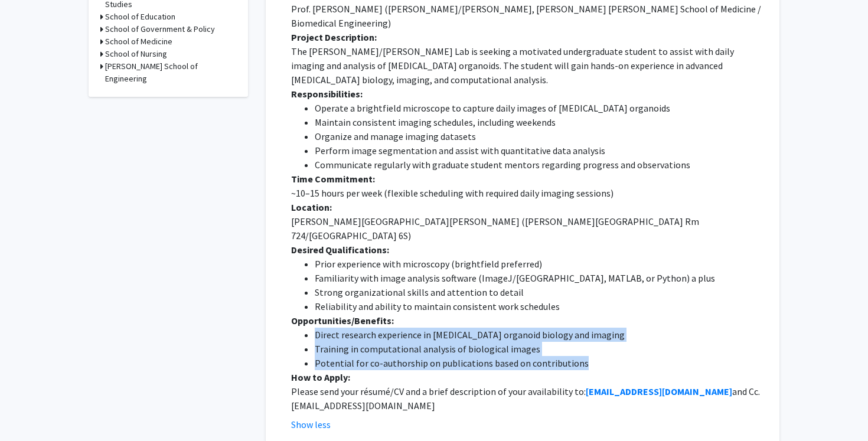 The width and height of the screenshot is (868, 441). I want to click on strong: Time Commitment:, so click(333, 179).